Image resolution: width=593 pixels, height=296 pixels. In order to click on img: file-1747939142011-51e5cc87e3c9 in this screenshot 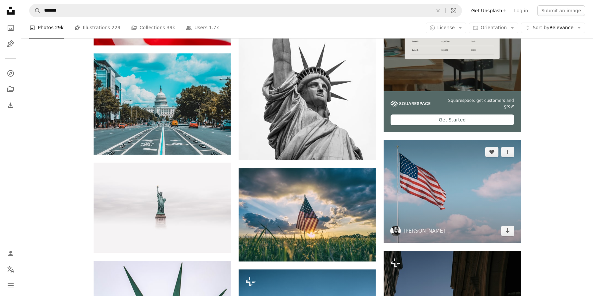, I will do `click(411, 104)`.